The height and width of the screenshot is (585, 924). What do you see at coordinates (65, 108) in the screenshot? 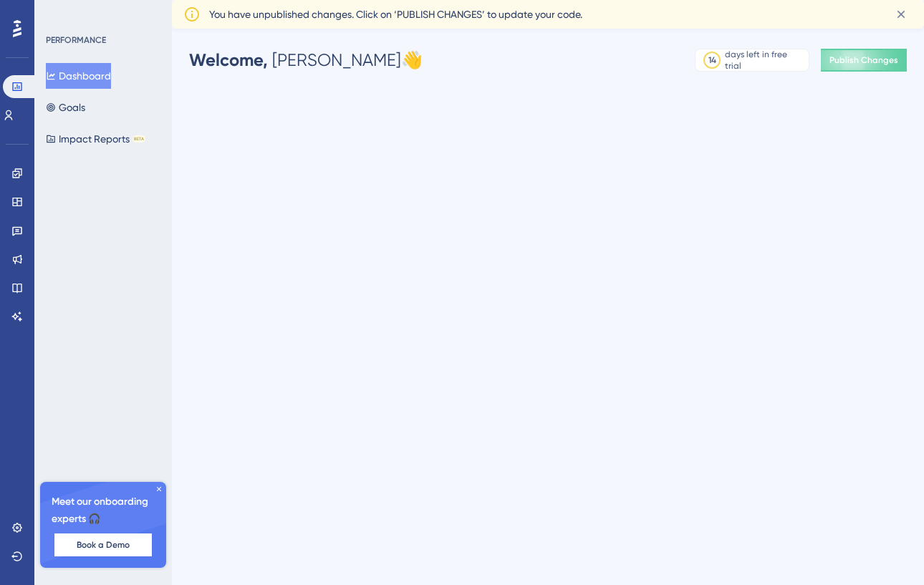
I see `button: Goals` at bounding box center [65, 108].